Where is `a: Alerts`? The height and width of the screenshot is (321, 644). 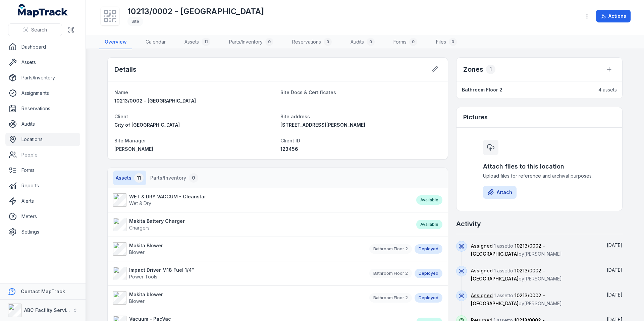 a: Alerts is located at coordinates (43, 201).